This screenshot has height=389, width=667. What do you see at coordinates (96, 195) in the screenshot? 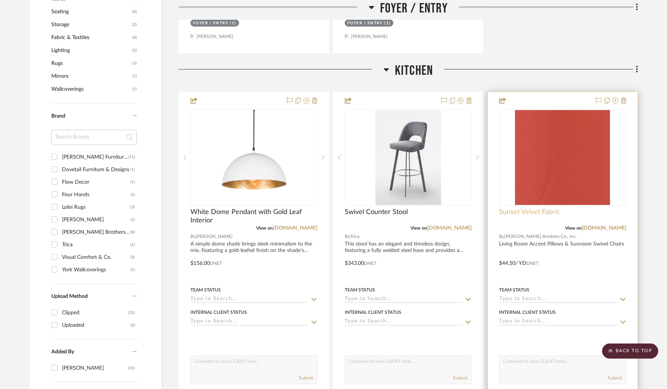
I see `div: Four Hands` at bounding box center [96, 195].